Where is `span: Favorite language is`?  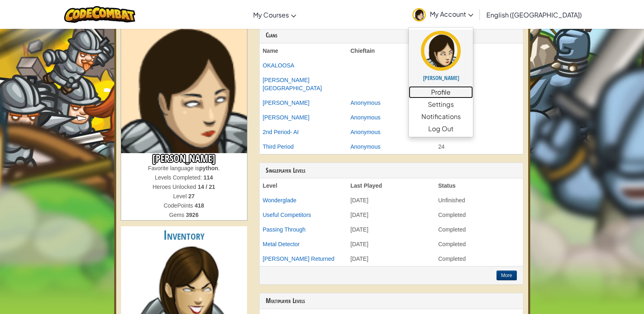
span: Favorite language is is located at coordinates (173, 168).